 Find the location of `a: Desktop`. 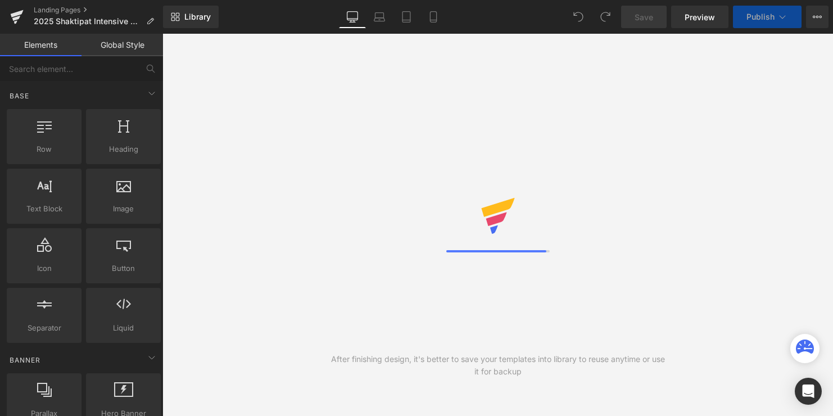

a: Desktop is located at coordinates (353, 17).